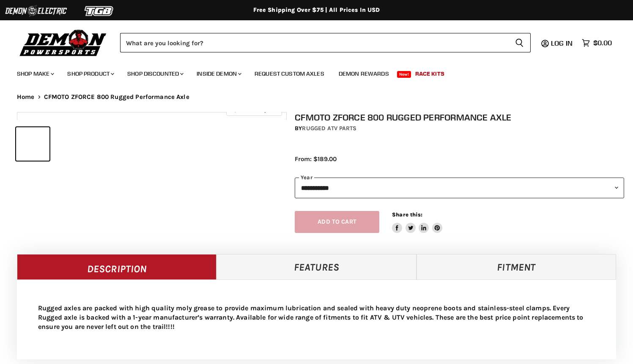 The width and height of the screenshot is (633, 364). What do you see at coordinates (316, 266) in the screenshot?
I see `a: Features` at bounding box center [316, 266].